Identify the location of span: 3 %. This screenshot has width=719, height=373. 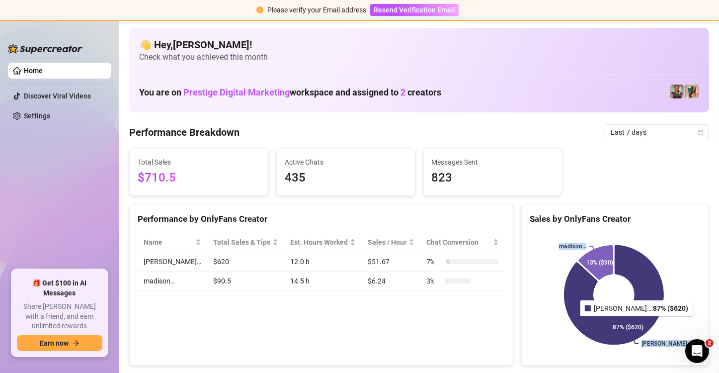
(435, 281).